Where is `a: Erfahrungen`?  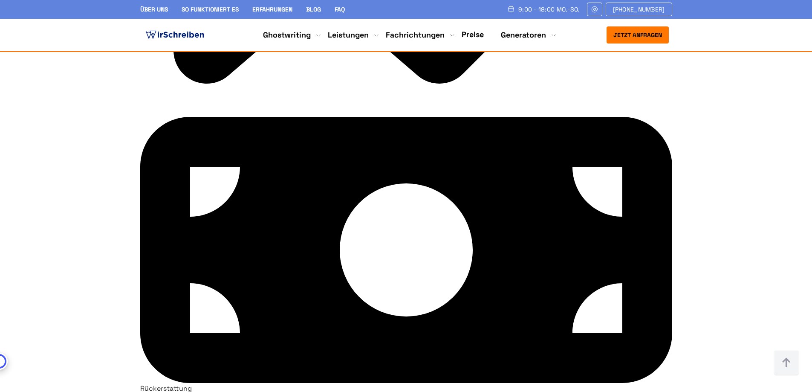
a: Erfahrungen is located at coordinates (272, 9).